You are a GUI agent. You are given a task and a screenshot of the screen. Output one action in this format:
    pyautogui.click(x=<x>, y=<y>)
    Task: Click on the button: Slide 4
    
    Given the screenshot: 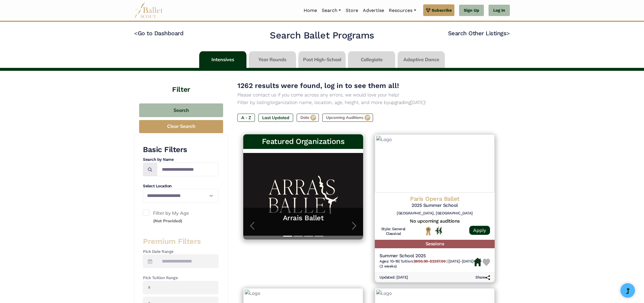 What is the action you would take?
    pyautogui.click(x=319, y=236)
    